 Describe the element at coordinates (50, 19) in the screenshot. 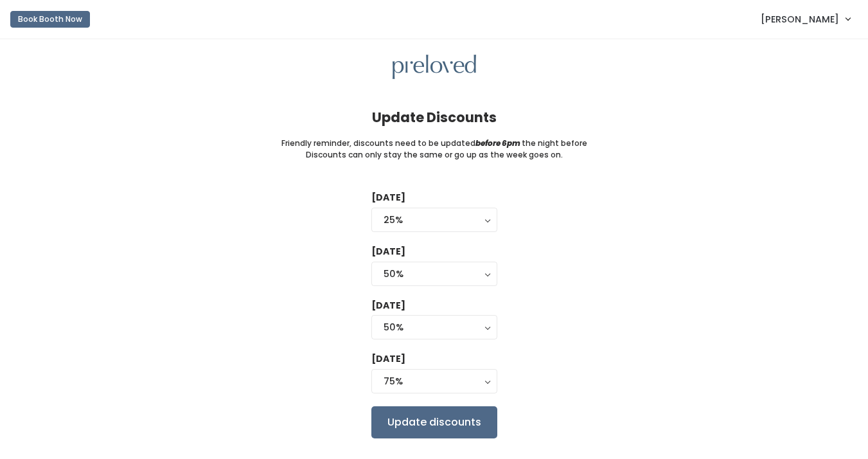

I see `button: Book Booth Now` at that location.